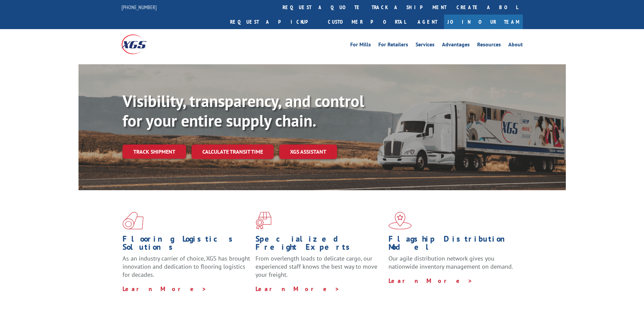  I want to click on a: Calculate transit time, so click(233, 151).